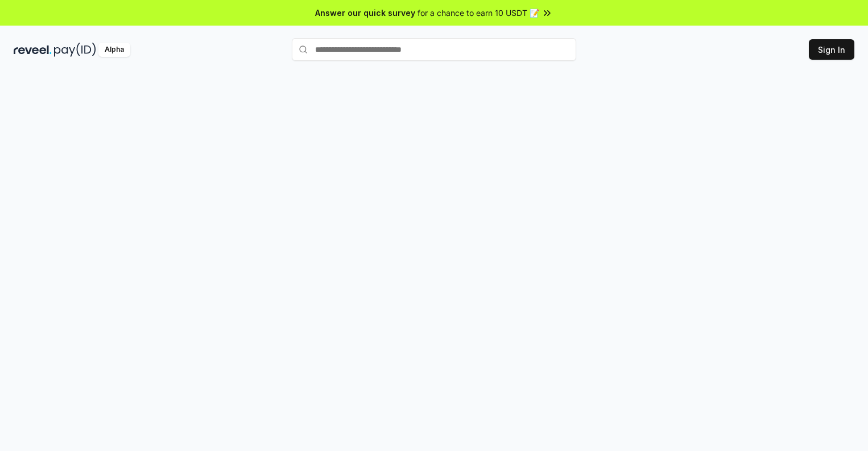 This screenshot has height=451, width=868. I want to click on span: for a chance to earn 10 USDT 📝, so click(479, 13).